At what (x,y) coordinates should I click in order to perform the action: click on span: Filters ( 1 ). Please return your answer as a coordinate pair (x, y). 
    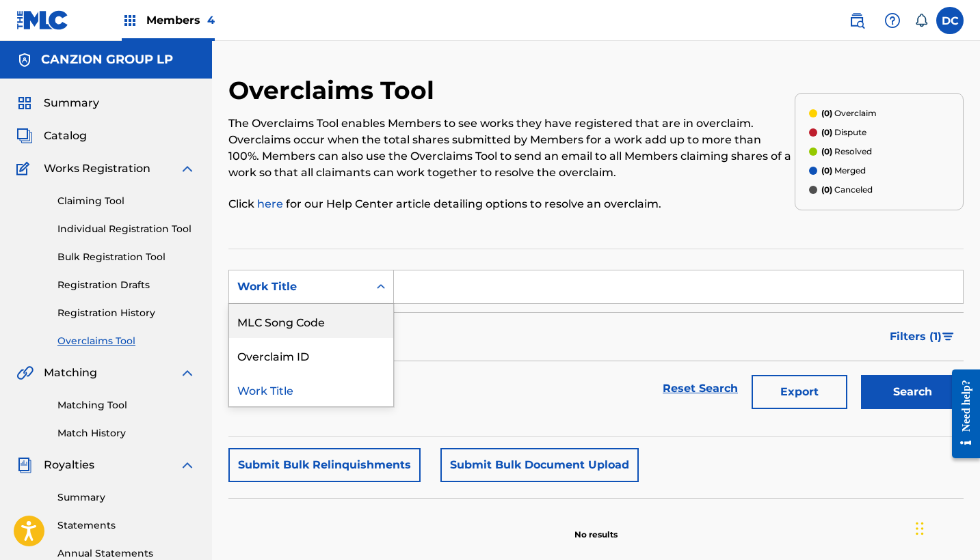
    Looking at the image, I should click on (915, 337).